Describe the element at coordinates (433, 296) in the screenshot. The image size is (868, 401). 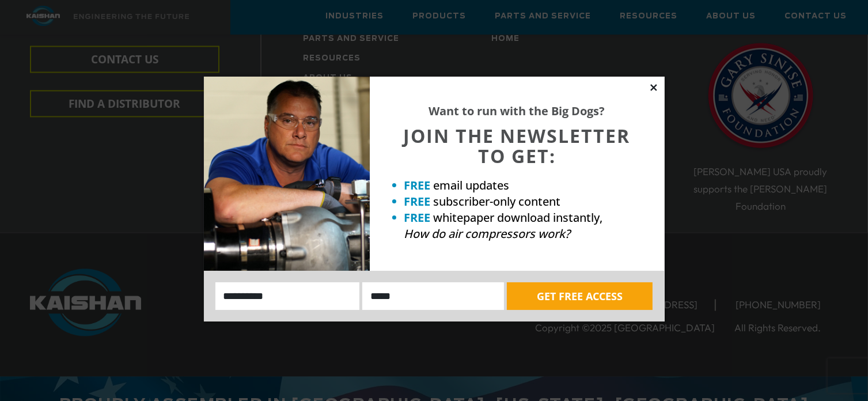
I see `input: Email` at that location.